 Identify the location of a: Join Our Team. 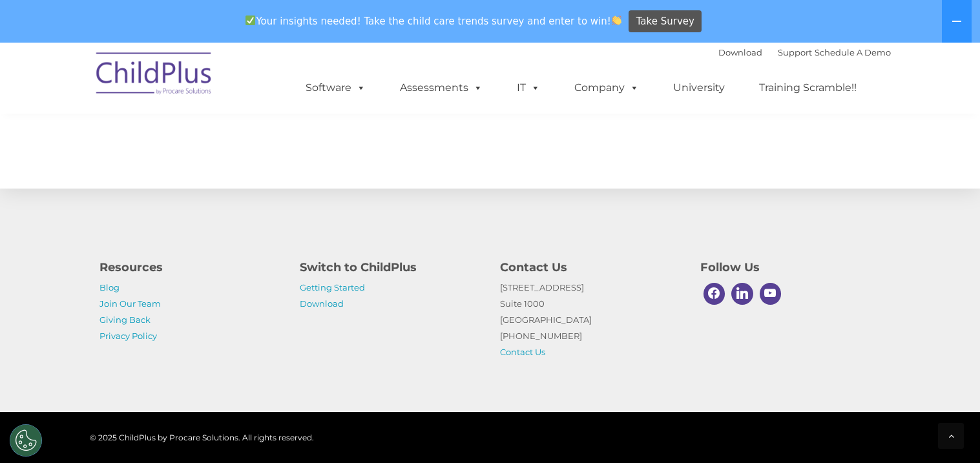
(130, 304).